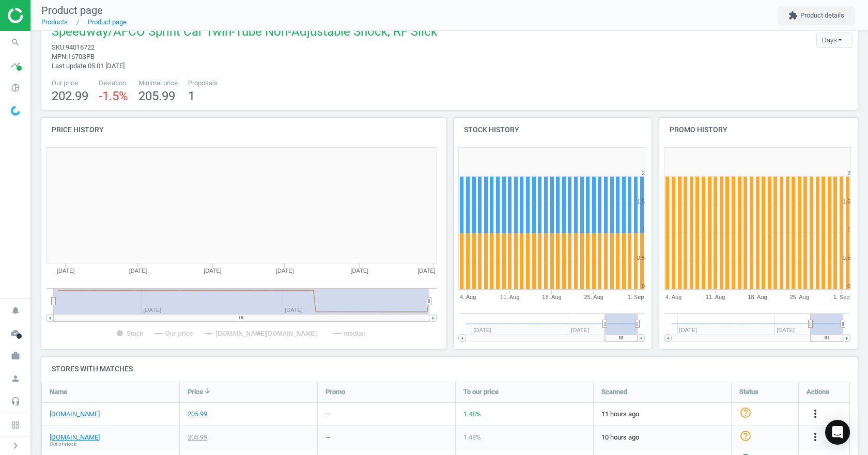 The width and height of the screenshot is (868, 455). I want to click on tspan: median, so click(355, 334).